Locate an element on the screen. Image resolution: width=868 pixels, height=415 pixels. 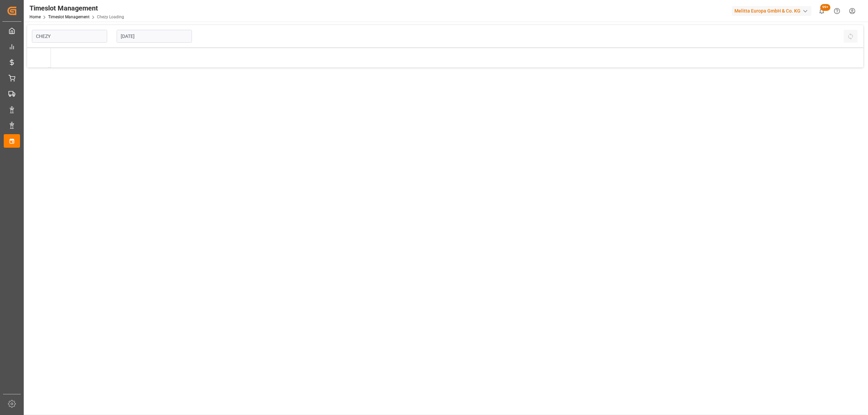
button: Help Center is located at coordinates (837, 11).